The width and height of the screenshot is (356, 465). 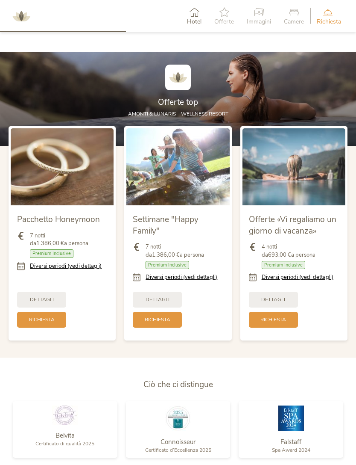 I want to click on span: Belvita, so click(x=65, y=435).